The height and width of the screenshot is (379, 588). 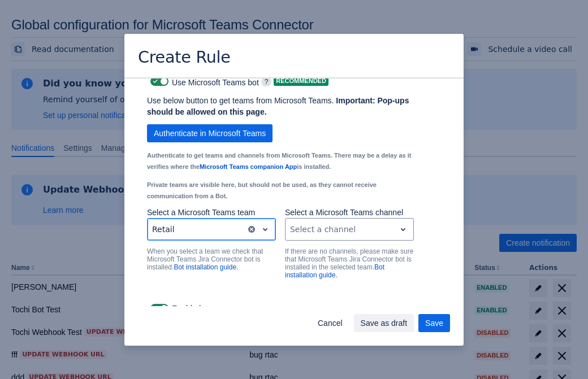 I want to click on p: When you select a team we check that Microsoft Teams Jira Connector bot is installed., so click(x=211, y=259).